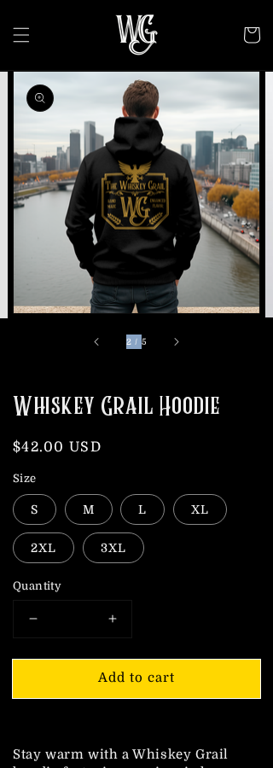 This screenshot has height=768, width=273. What do you see at coordinates (129, 341) in the screenshot?
I see `span: 2` at bounding box center [129, 341].